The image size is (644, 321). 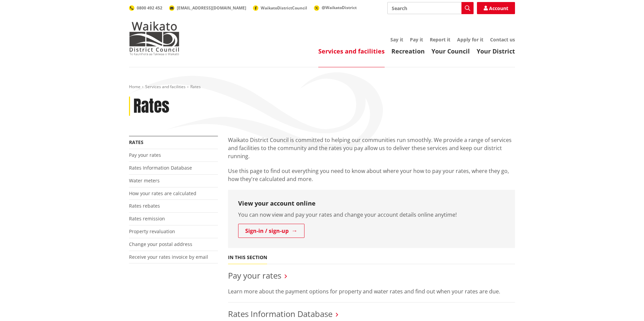 What do you see at coordinates (135, 86) in the screenshot?
I see `a: Home` at bounding box center [135, 86].